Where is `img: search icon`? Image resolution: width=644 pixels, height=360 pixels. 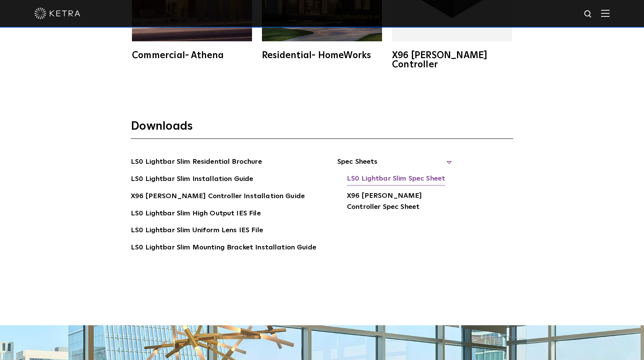 img: search icon is located at coordinates (588, 14).